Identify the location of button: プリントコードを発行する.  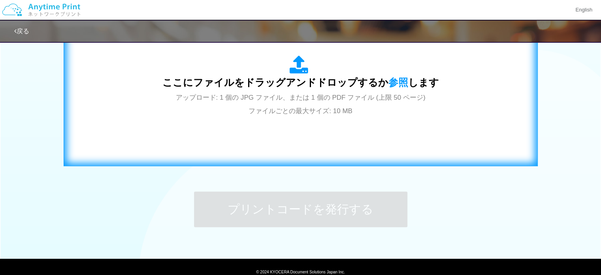
(301, 209).